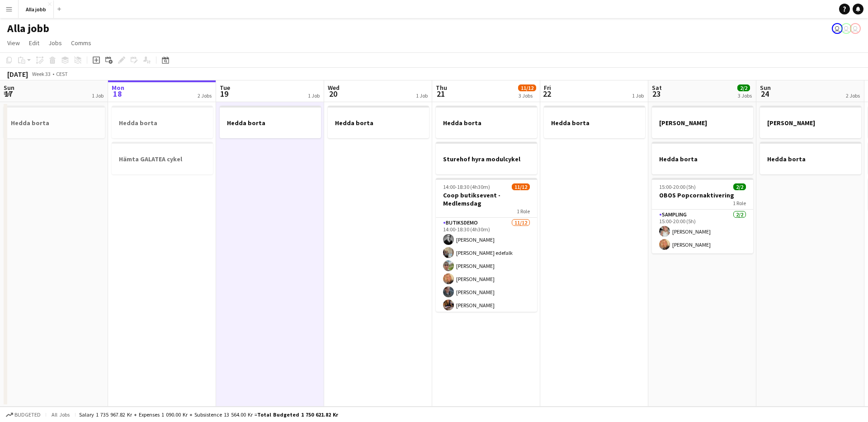 This screenshot has height=422, width=868. Describe the element at coordinates (34, 43) in the screenshot. I see `span: Edit` at that location.